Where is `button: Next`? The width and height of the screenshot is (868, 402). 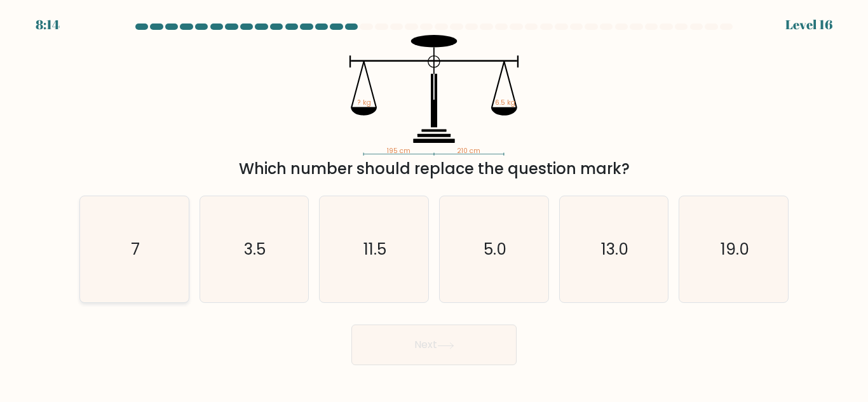
button: Next is located at coordinates (434, 345).